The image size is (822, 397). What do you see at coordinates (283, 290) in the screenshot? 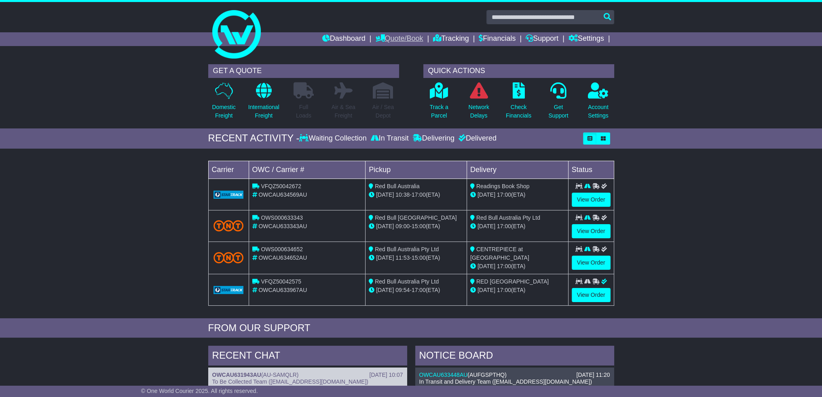
I see `span: OWCAU633967AU` at bounding box center [283, 290].